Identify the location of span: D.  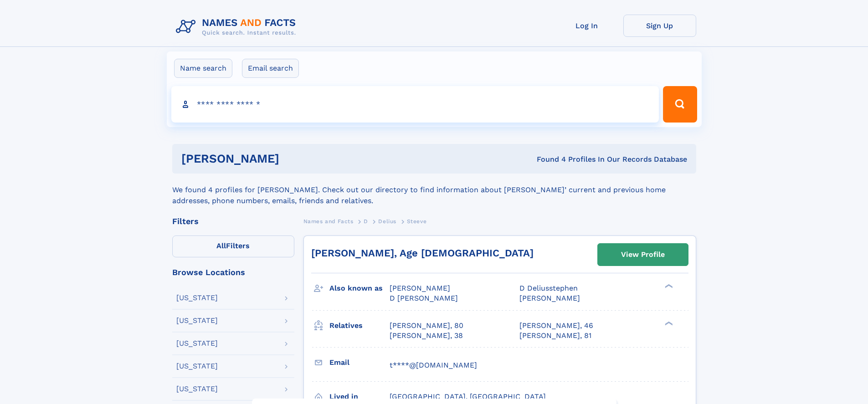
(365, 222).